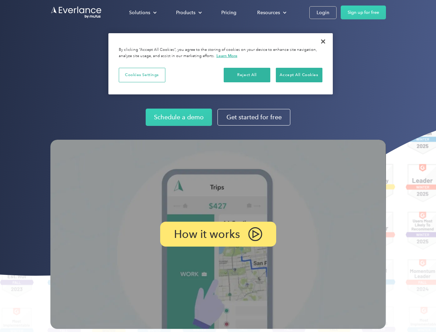  Describe the element at coordinates (323, 12) in the screenshot. I see `a: Login` at that location.